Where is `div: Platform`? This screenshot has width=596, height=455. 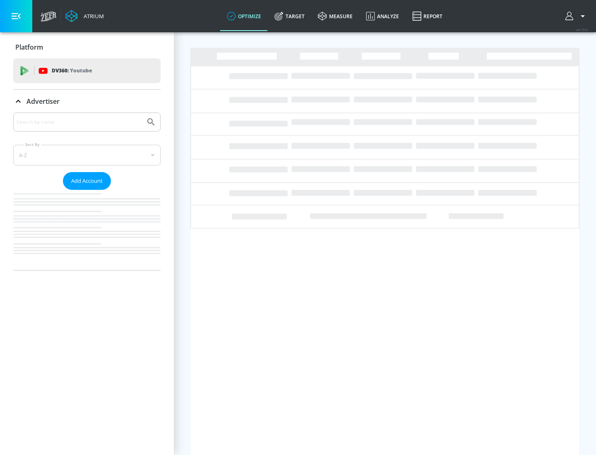 div: Platform is located at coordinates (87, 47).